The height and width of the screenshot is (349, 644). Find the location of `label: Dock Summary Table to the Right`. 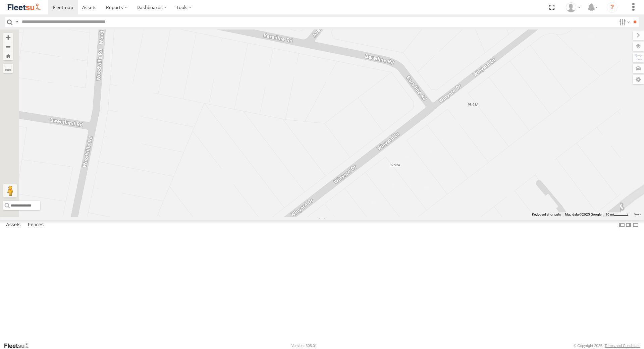

label: Dock Summary Table to the Right is located at coordinates (628, 225).